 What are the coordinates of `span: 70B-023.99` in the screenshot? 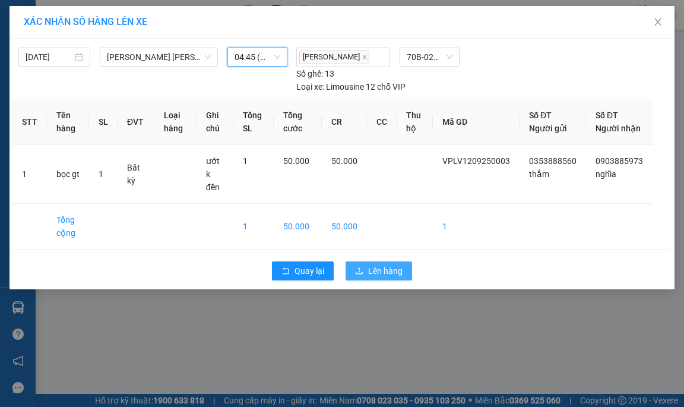 It's located at (429, 57).